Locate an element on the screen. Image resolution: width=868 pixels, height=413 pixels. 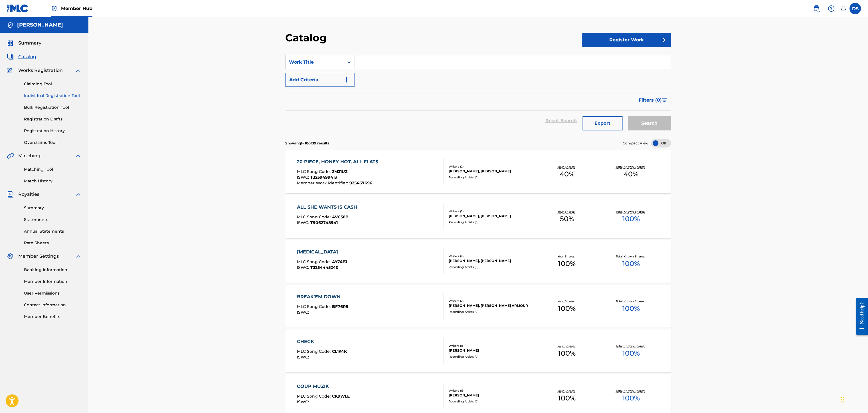
a: Match History is located at coordinates (53, 181).